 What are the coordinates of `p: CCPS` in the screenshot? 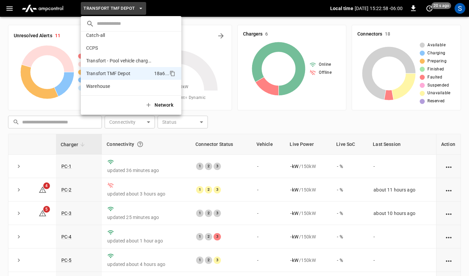 It's located at (92, 48).